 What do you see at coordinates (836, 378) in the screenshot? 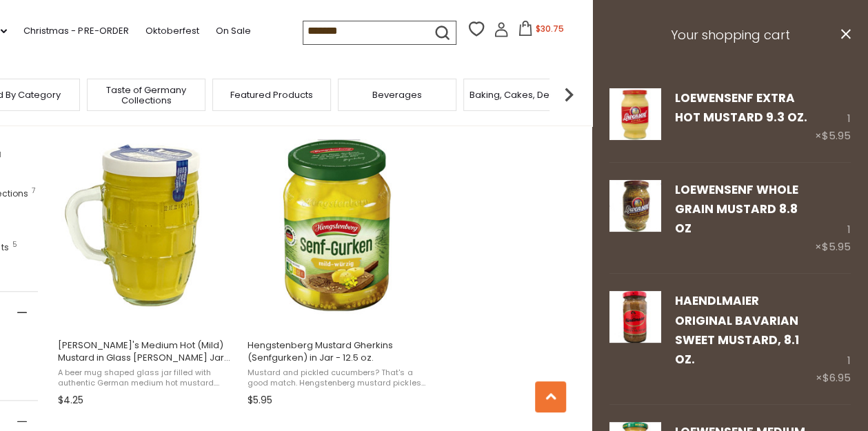
I see `span: $6.95` at bounding box center [836, 378].